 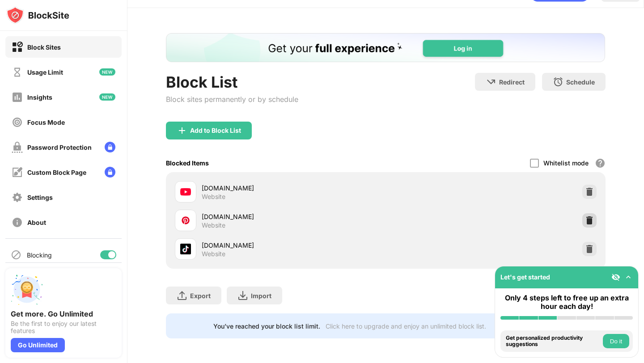 I want to click on img: settings-off.svg, so click(x=17, y=197).